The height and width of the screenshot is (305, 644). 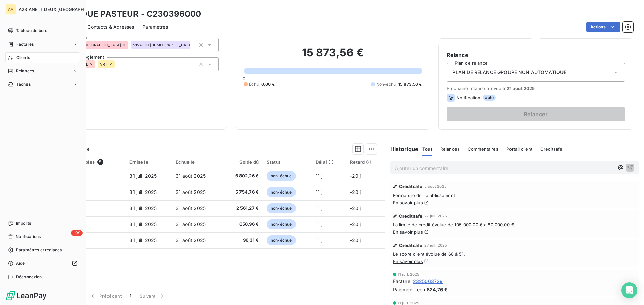 What do you see at coordinates (197, 162) in the screenshot?
I see `div: Échue le` at bounding box center [197, 162].